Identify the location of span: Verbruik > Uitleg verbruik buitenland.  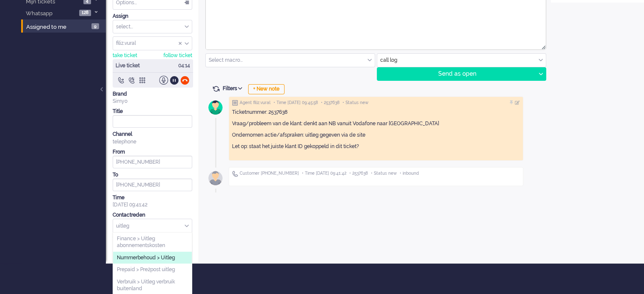
(153, 285).